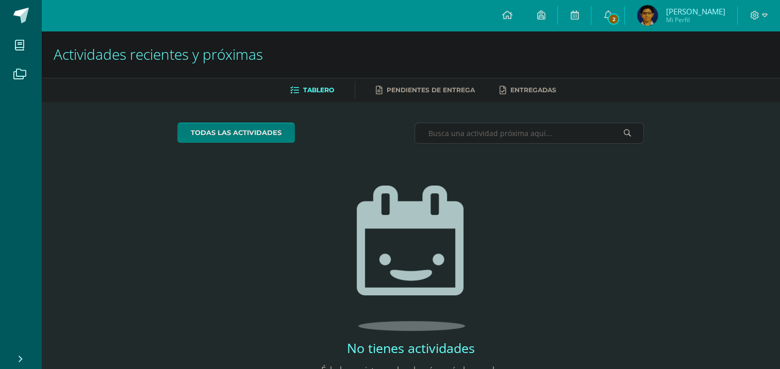 The height and width of the screenshot is (369, 780). What do you see at coordinates (614, 19) in the screenshot?
I see `span: 2` at bounding box center [614, 19].